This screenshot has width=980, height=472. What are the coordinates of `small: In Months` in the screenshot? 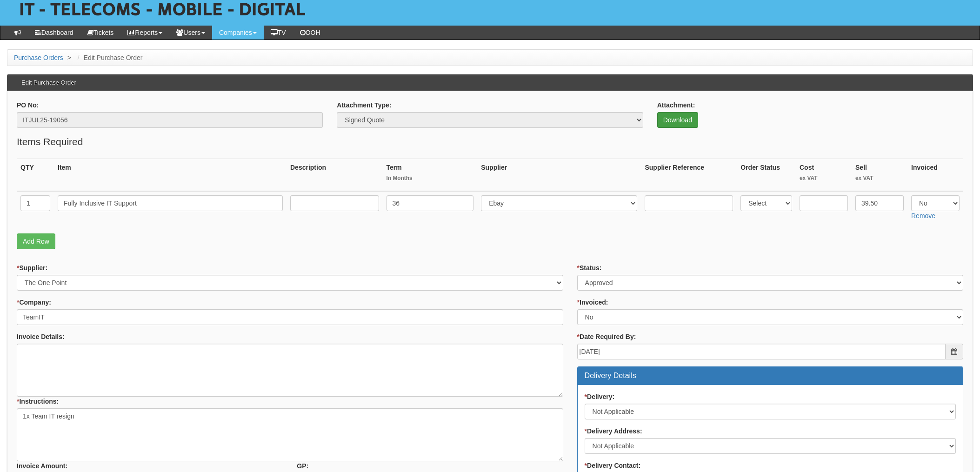 It's located at (431, 178).